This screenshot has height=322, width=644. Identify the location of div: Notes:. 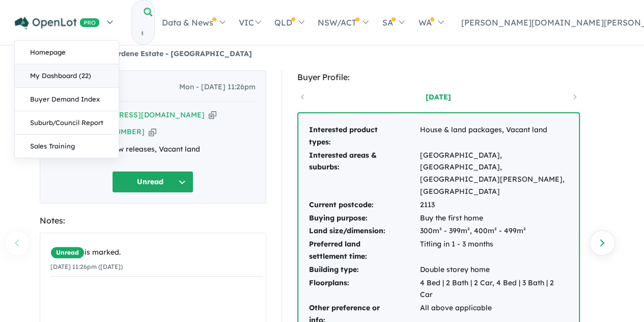
(153, 220).